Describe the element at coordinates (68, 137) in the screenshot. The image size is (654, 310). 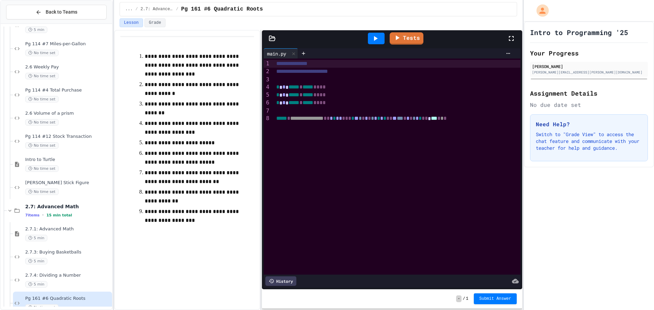
I see `span: Pg 114 #12 Stock Transaction` at that location.